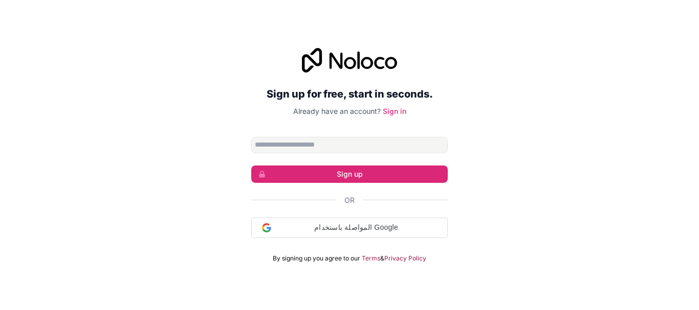 Image resolution: width=699 pixels, height=310 pixels. Describe the element at coordinates (349, 145) in the screenshot. I see `input: Email address` at that location.